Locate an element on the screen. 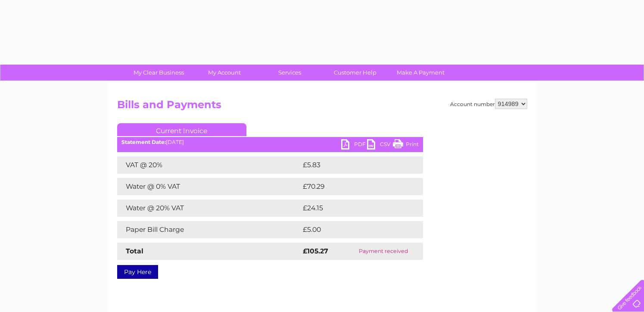 Image resolution: width=644 pixels, height=312 pixels. td: £24.15 is located at coordinates (353, 208).